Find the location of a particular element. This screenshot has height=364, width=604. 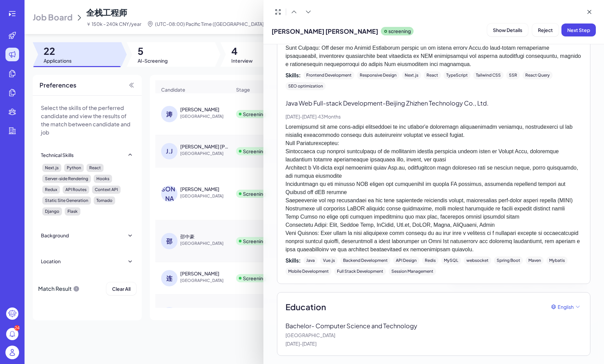

span: English is located at coordinates (566, 307).